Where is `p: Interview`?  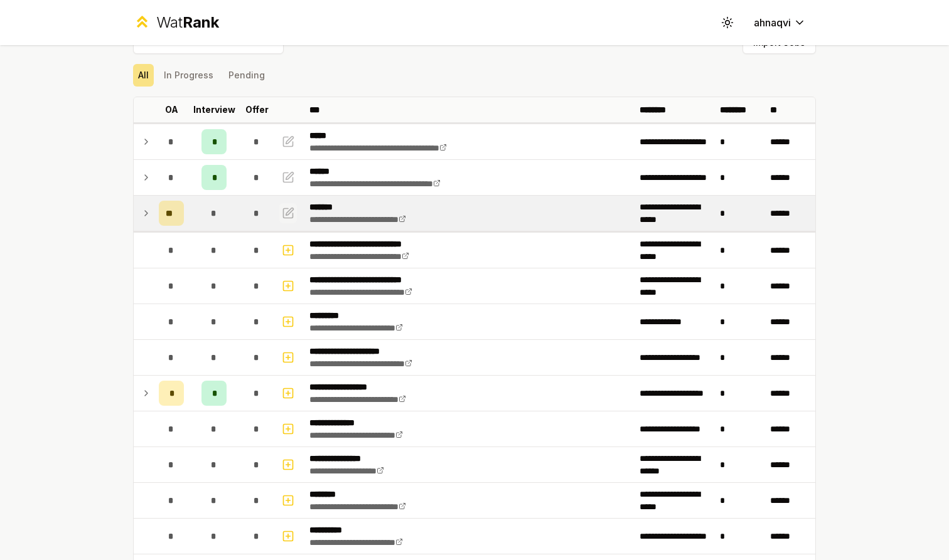 p: Interview is located at coordinates (214, 109).